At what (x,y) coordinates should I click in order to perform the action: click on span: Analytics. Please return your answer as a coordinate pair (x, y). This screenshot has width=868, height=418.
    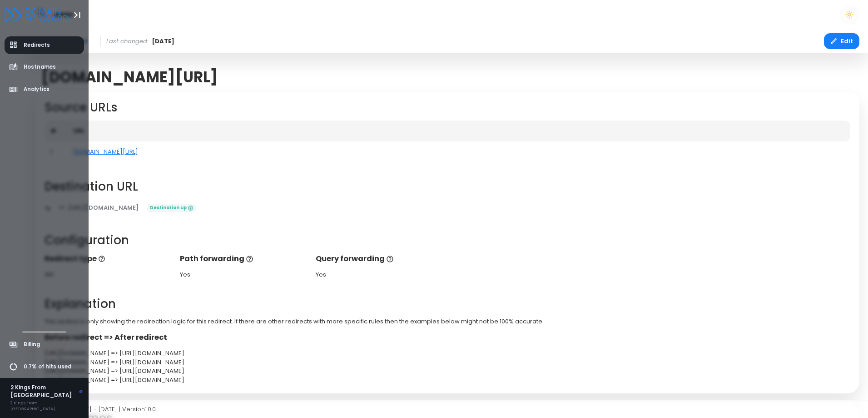
    Looking at the image, I should click on (37, 89).